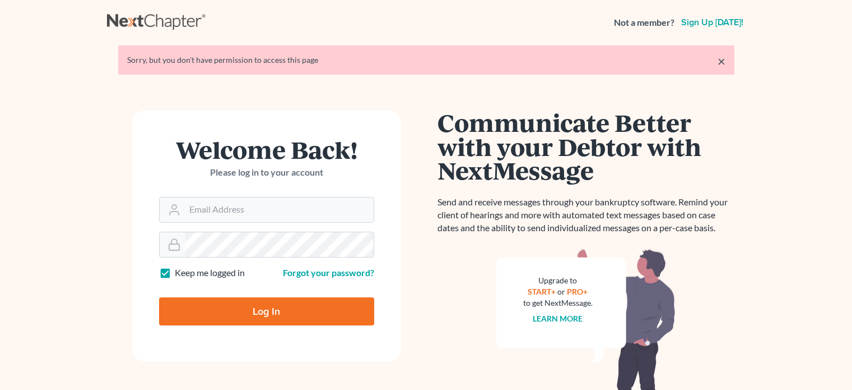 This screenshot has height=390, width=852. Describe the element at coordinates (558, 280) in the screenshot. I see `div: Upgrade to` at that location.